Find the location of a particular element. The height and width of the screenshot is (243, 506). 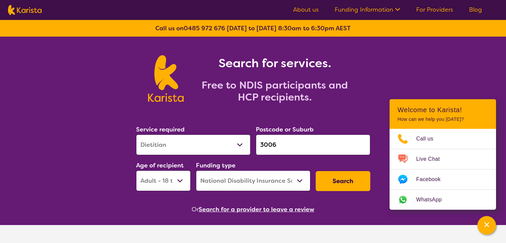

button: Search is located at coordinates (343, 181).